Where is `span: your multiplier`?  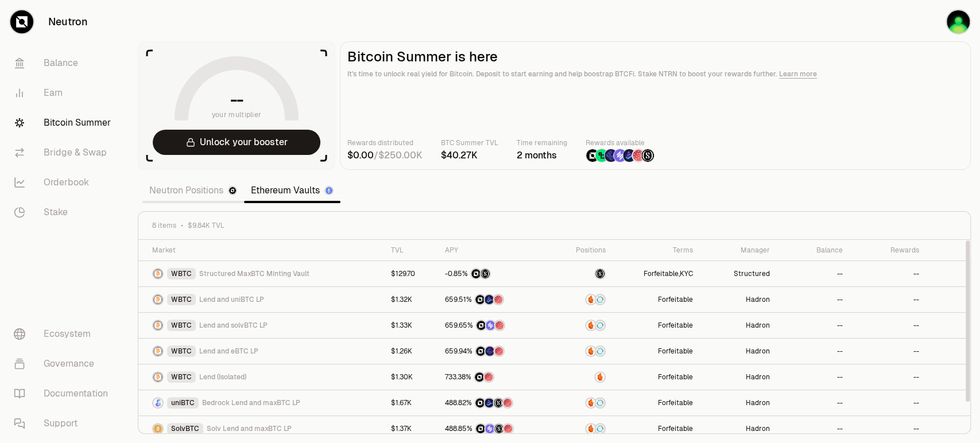 span: your multiplier is located at coordinates (237, 114).